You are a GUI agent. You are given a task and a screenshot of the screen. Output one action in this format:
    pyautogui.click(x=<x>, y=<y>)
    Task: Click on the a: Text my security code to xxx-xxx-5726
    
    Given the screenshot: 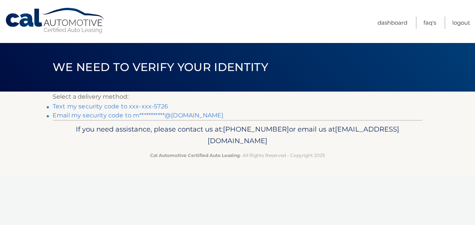 What is the action you would take?
    pyautogui.click(x=110, y=106)
    